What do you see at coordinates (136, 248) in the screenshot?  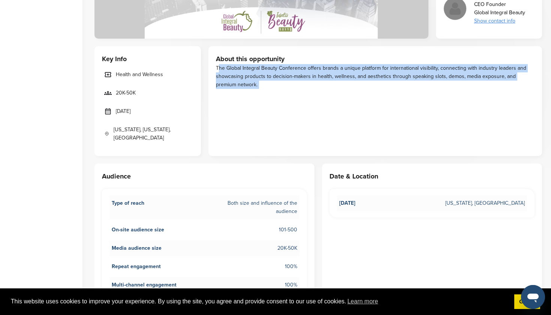 I see `span: Media audience size` at bounding box center [136, 248].